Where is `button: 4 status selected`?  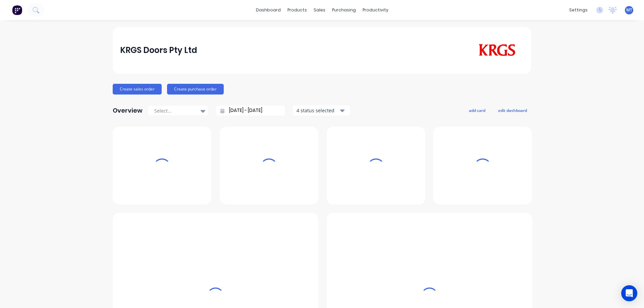 button: 4 status selected is located at coordinates (321, 110).